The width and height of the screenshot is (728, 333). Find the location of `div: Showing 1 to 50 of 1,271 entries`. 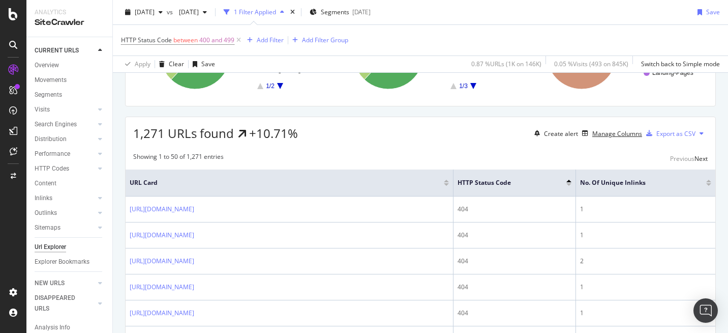

div: Showing 1 to 50 of 1,271 entries is located at coordinates (178, 158).